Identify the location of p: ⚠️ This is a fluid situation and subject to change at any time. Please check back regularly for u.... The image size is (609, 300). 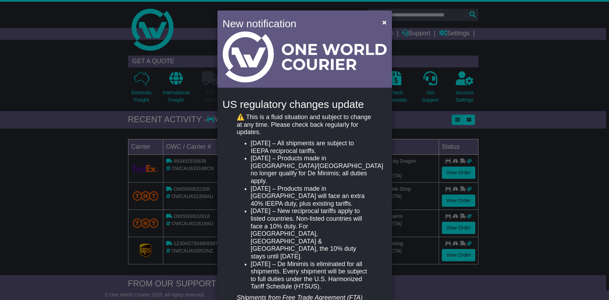
(304, 125).